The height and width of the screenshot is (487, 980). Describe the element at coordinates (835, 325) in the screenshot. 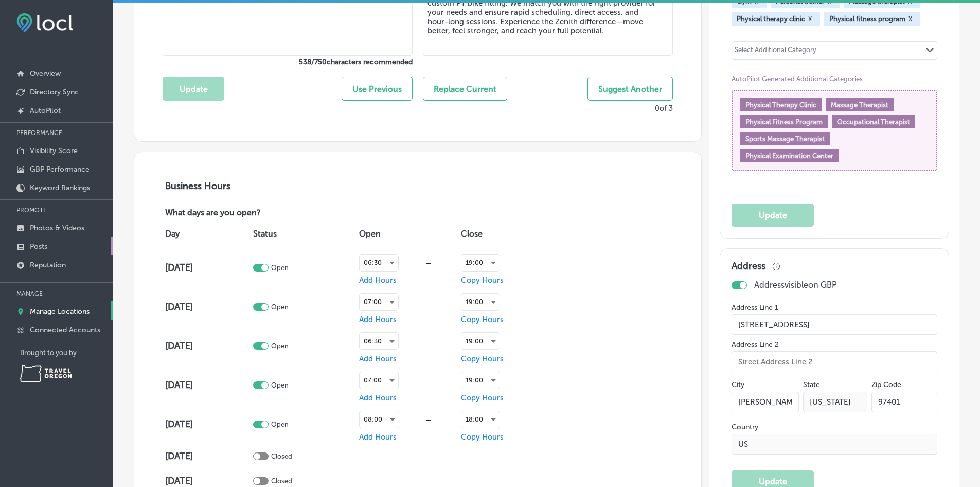

I see `input: Street Address Line 1` at that location.